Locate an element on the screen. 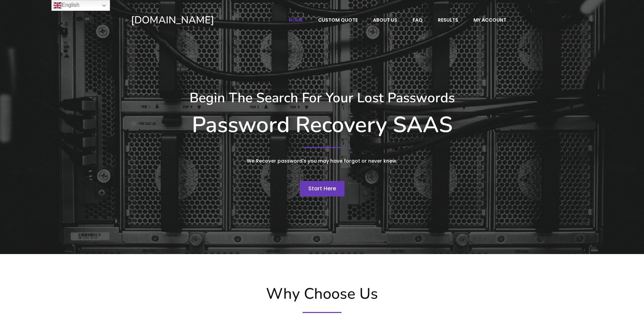 Image resolution: width=644 pixels, height=314 pixels. img: en is located at coordinates (58, 5).